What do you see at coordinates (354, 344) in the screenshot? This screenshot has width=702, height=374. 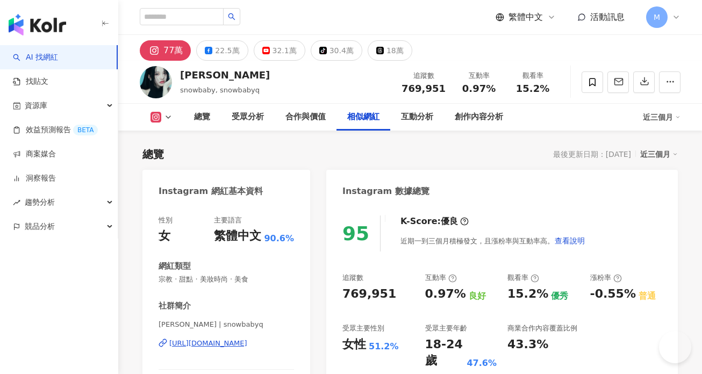 I see `div: 女性` at bounding box center [354, 344].